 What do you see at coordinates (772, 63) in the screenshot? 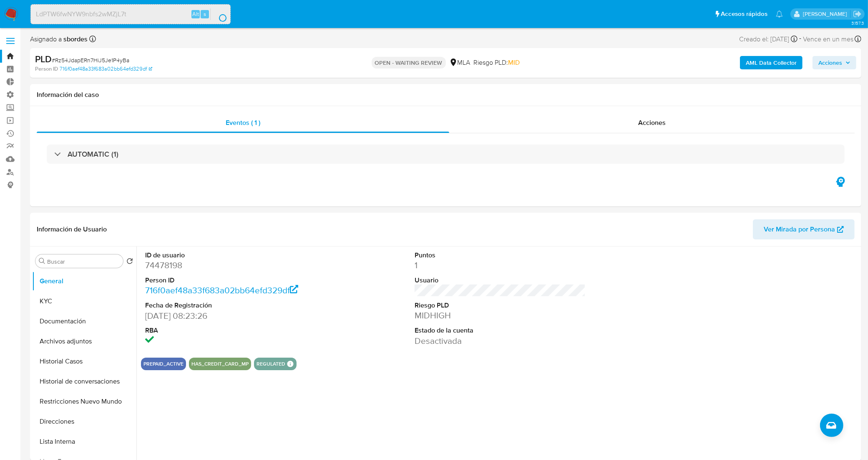
I see `b: AML Data Collector` at bounding box center [772, 63].